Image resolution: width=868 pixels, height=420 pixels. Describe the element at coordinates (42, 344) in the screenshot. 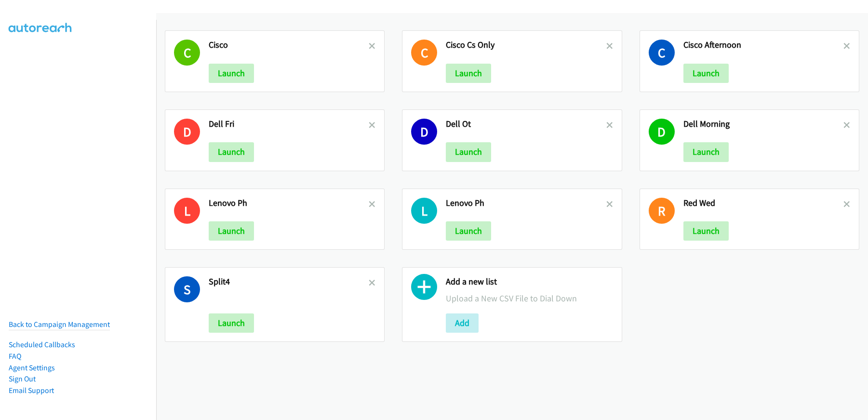

I see `a: Scheduled Callbacks` at that location.